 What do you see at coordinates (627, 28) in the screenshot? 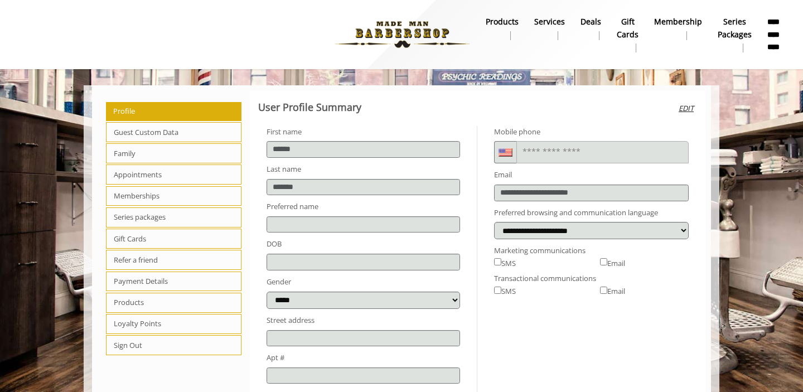
I see `b: gift cards` at bounding box center [627, 28].